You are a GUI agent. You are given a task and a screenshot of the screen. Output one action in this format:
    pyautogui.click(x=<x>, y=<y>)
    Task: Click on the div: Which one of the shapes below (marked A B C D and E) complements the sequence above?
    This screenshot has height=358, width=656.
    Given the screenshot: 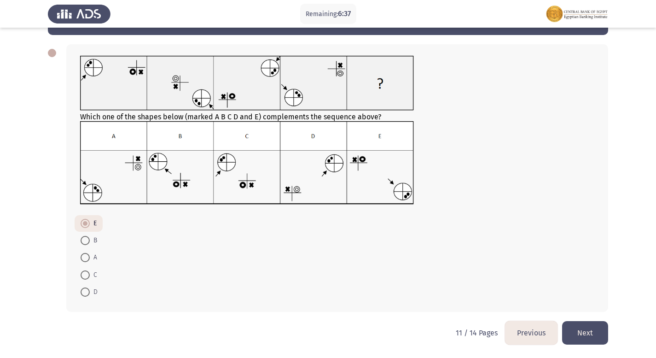 What is the action you would take?
    pyautogui.click(x=337, y=131)
    